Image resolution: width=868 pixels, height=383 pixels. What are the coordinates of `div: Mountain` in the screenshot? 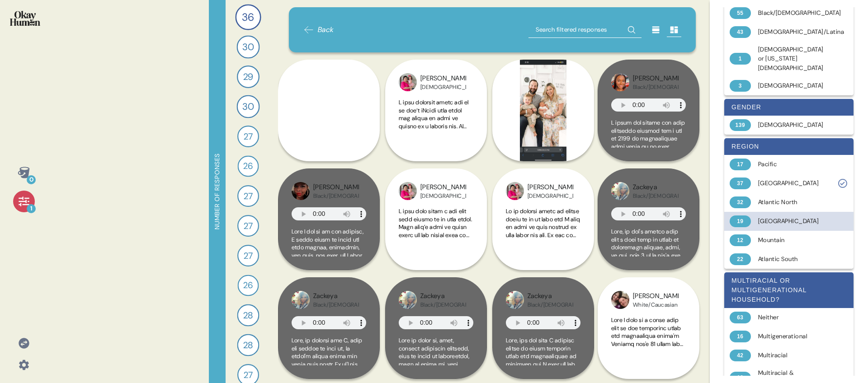 It's located at (794, 240).